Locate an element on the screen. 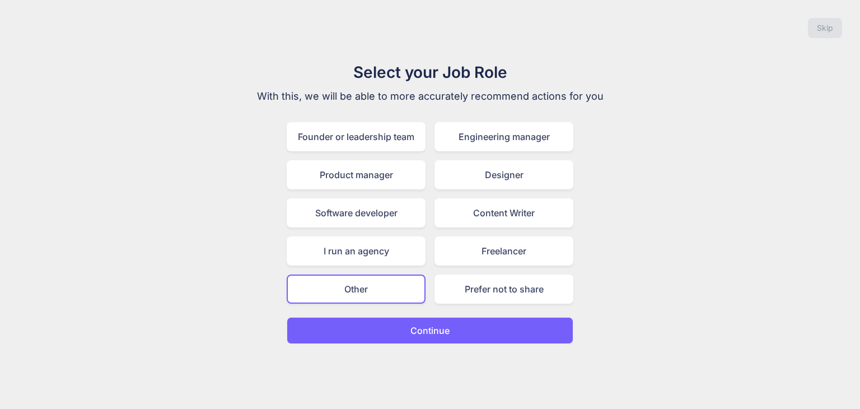 The width and height of the screenshot is (860, 409). div: Founder or leadership team is located at coordinates (356, 137).